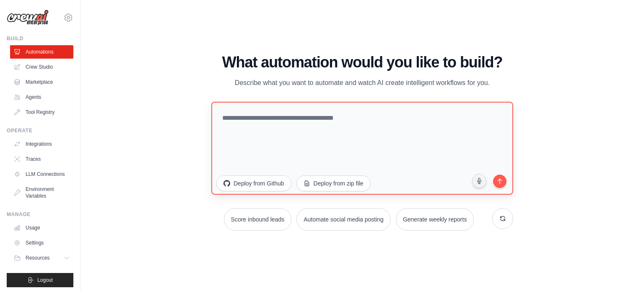 The image size is (644, 291). Describe the element at coordinates (40, 38) in the screenshot. I see `div: Build` at that location.